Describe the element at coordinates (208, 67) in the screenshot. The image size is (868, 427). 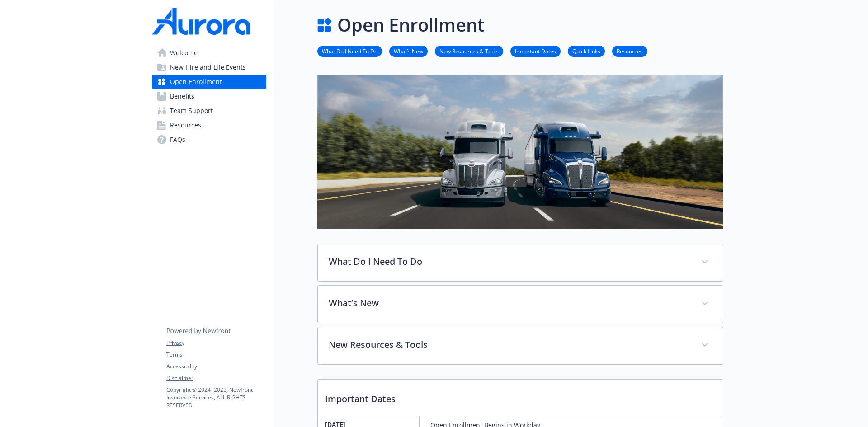
I see `span: New Hire and Life Events` at that location.